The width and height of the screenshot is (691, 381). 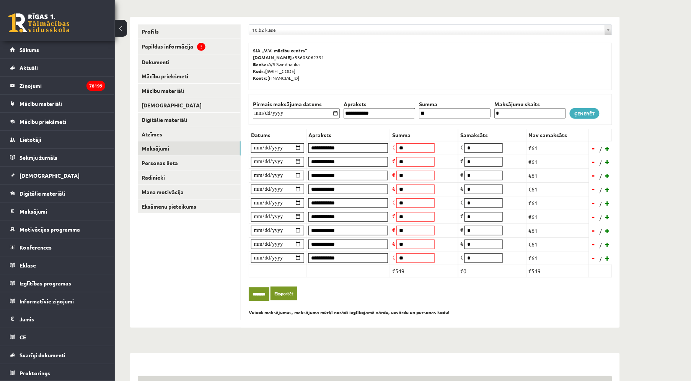 What do you see at coordinates (278, 135) in the screenshot?
I see `th: Datums` at bounding box center [278, 135].